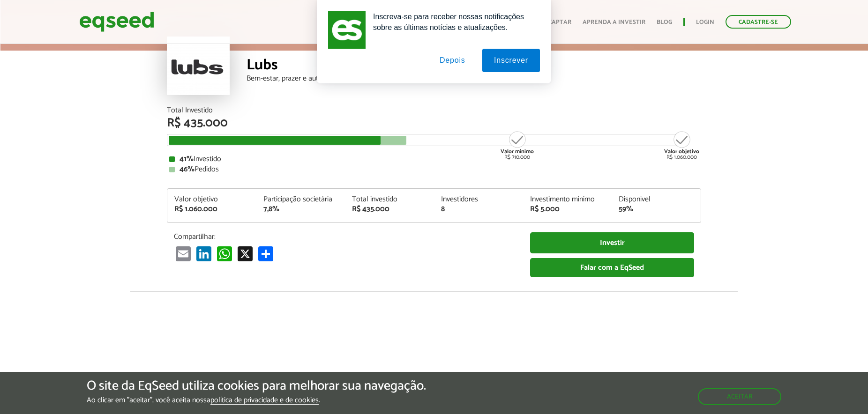 The image size is (868, 414). What do you see at coordinates (434, 170) in the screenshot?
I see `div: Pedidos` at bounding box center [434, 170].